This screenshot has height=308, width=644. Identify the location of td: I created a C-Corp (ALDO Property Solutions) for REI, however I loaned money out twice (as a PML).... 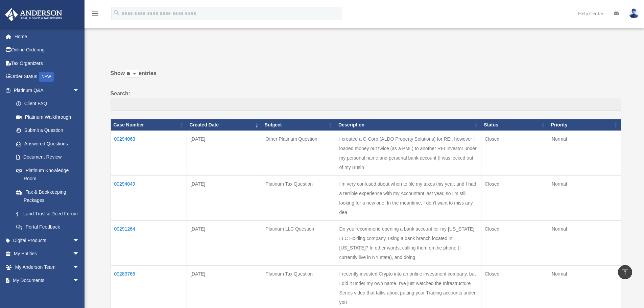
(409, 153).